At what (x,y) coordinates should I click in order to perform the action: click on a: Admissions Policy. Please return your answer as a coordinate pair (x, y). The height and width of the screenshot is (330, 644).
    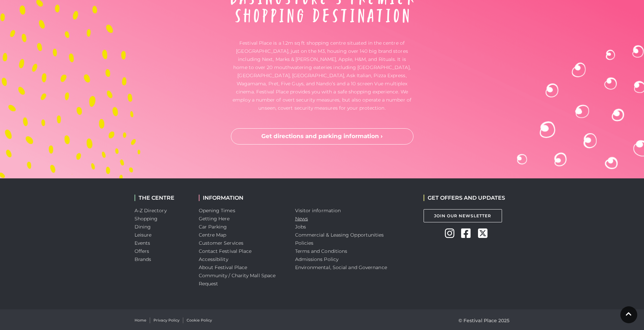
    Looking at the image, I should click on (317, 259).